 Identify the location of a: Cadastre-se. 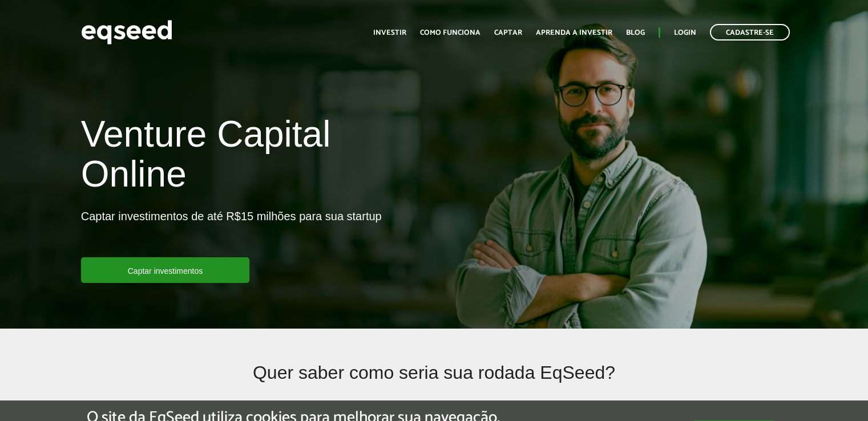
(750, 32).